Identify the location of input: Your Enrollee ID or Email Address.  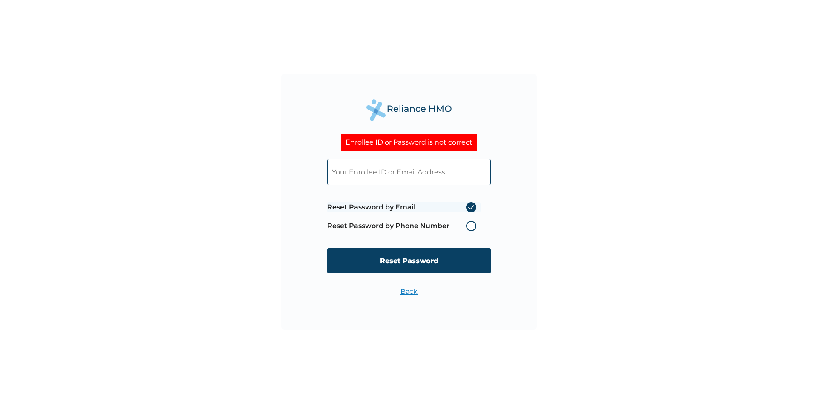
(409, 172).